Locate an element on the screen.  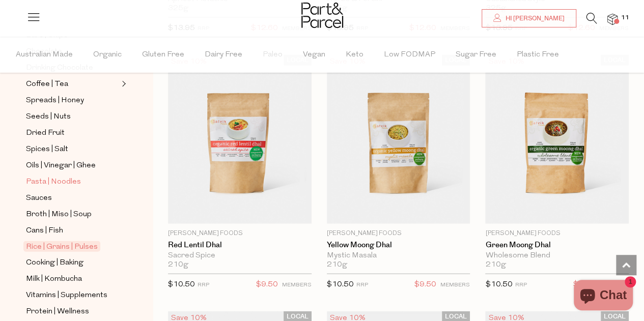
img: Part&Parcel is located at coordinates (322, 15).